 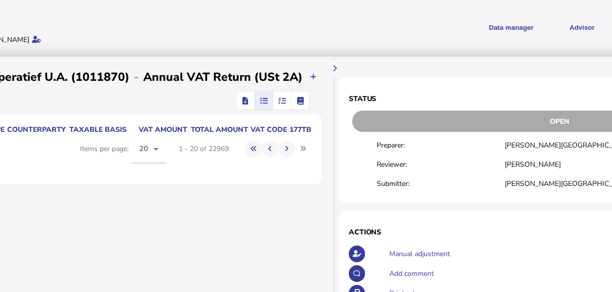 I want to click on button: Upload transactions, so click(x=313, y=77).